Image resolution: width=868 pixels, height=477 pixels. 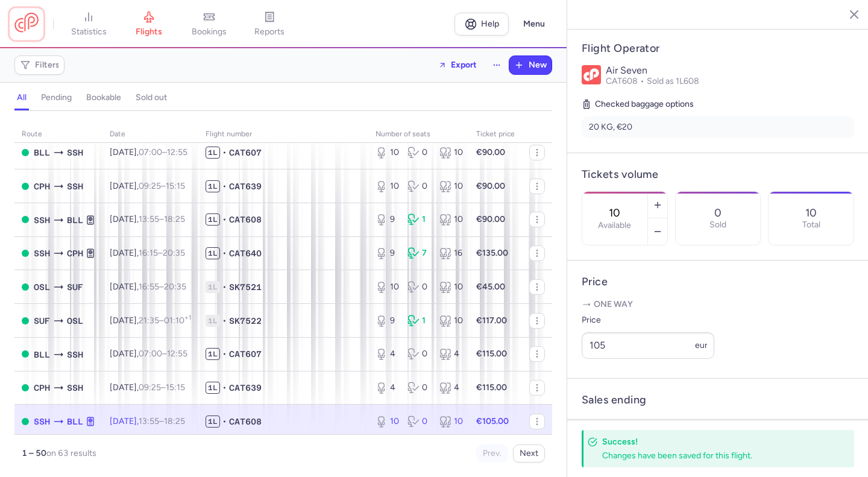 What do you see at coordinates (177, 321) in the screenshot?
I see `time: 01:10` at bounding box center [177, 321].